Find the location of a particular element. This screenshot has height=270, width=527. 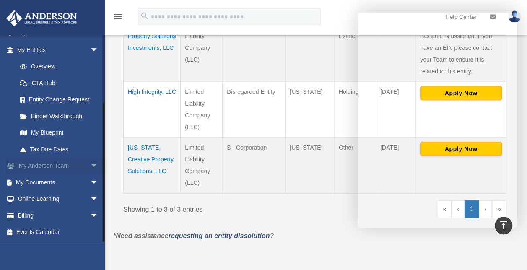

a: Online Learningarrow_drop_down is located at coordinates (58, 199).